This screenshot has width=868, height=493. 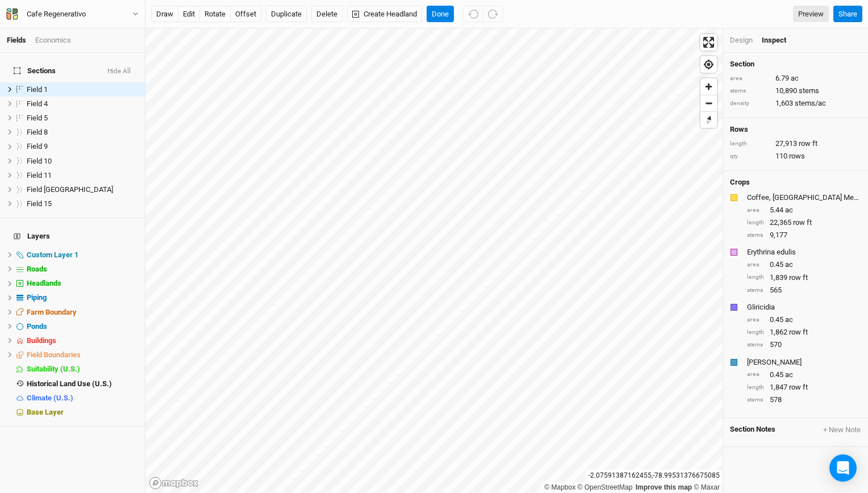 What do you see at coordinates (82, 355) in the screenshot?
I see `div: Field Boundaries` at bounding box center [82, 355].